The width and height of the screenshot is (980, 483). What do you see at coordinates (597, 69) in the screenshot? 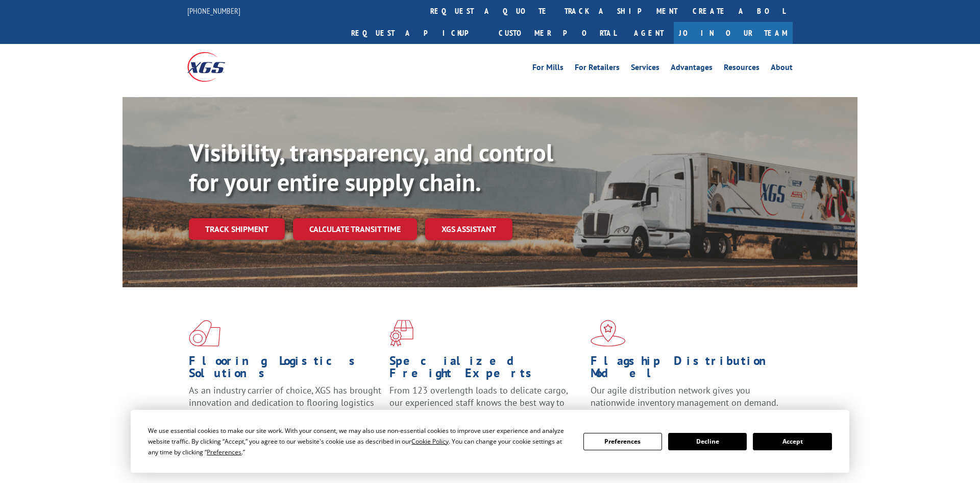
I see `a: For Retailers` at bounding box center [597, 69].